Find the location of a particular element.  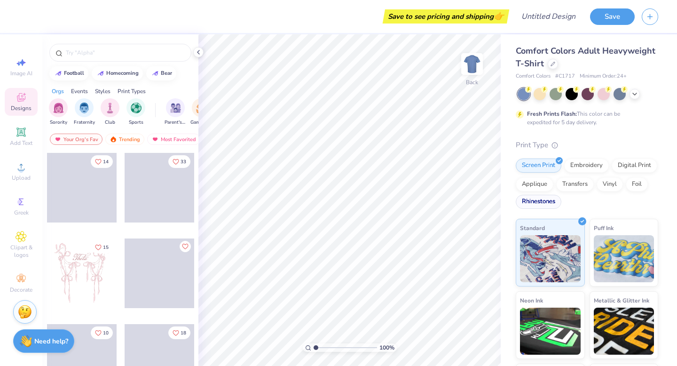

span: Minimum Order: 24 + is located at coordinates (603, 76).